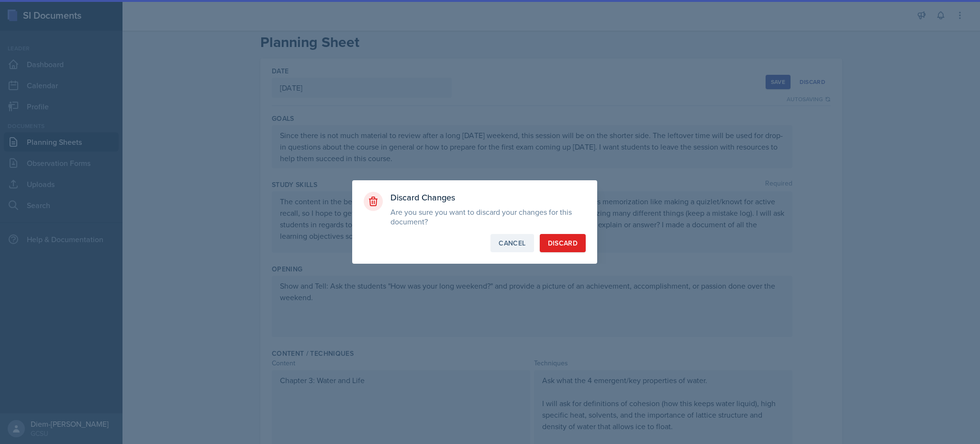 This screenshot has height=444, width=980. I want to click on div: Discard, so click(563, 242).